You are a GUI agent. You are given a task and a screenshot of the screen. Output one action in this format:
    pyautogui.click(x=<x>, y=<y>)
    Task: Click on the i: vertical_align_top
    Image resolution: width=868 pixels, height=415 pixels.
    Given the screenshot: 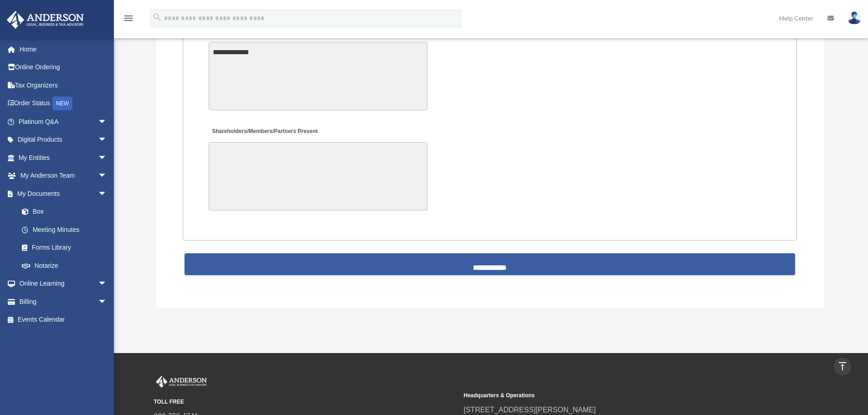 What is the action you would take?
    pyautogui.click(x=842, y=366)
    